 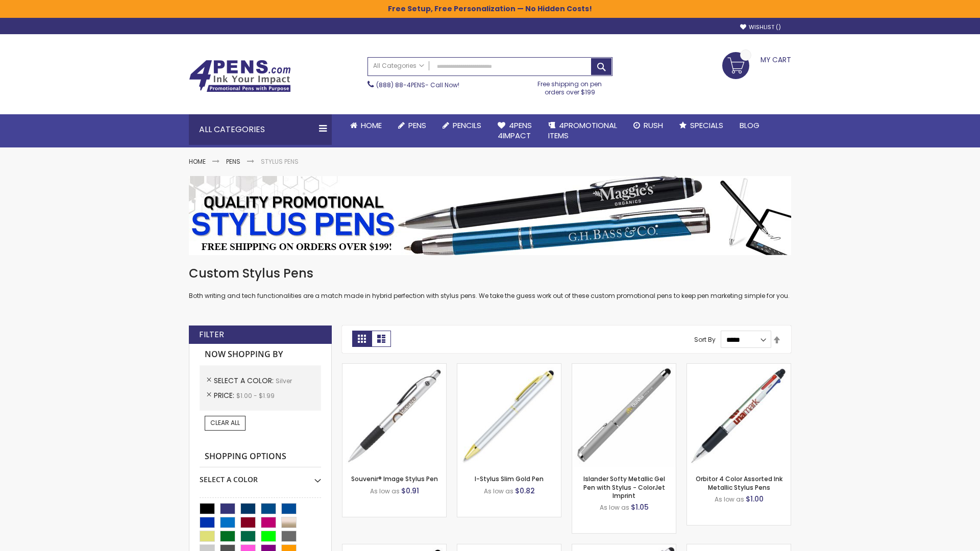 I want to click on a: 4PROMOTIONALITEMS, so click(x=582, y=130).